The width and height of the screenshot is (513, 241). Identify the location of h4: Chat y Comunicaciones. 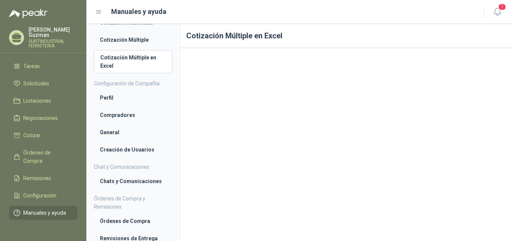
(133, 167).